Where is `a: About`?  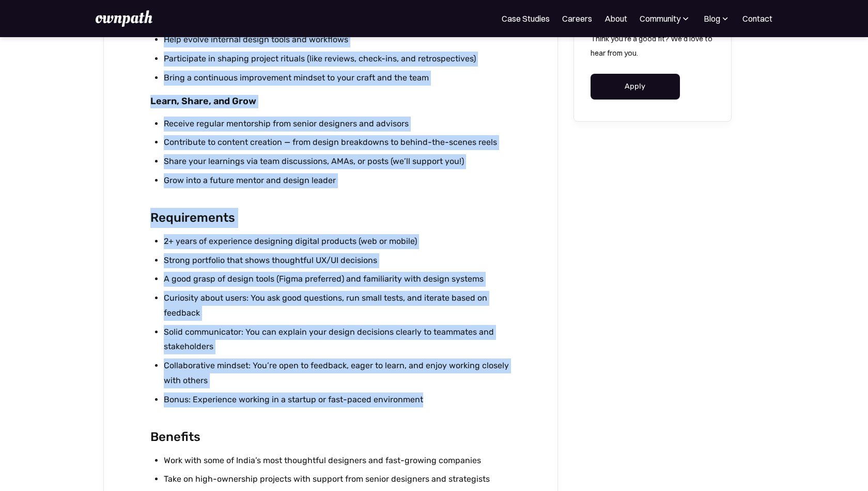 a: About is located at coordinates (615, 18).